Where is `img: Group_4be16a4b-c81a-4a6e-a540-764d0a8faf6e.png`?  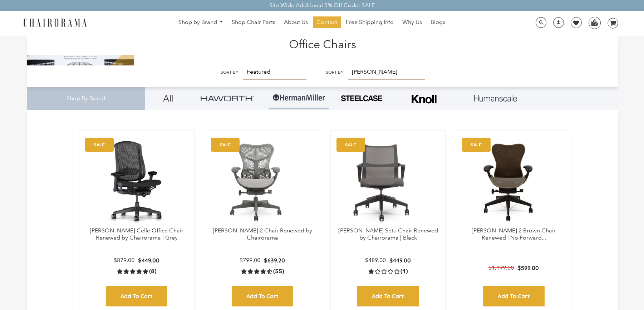
img: Group_4be16a4b-c81a-4a6e-a540-764d0a8faf6e.png is located at coordinates (227, 98).